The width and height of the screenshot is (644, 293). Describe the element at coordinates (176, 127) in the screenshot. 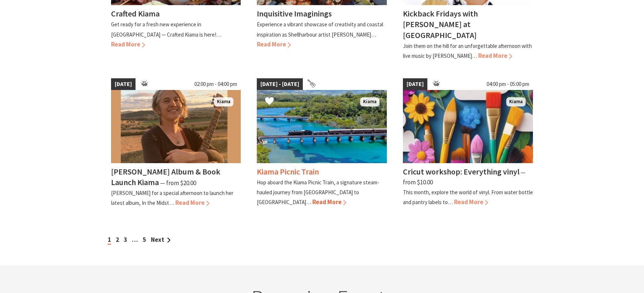

I see `img: Nerida Cuddy` at that location.